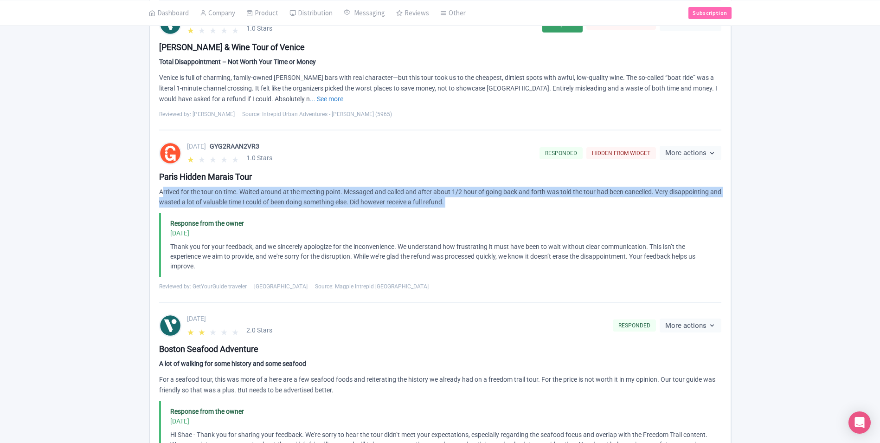 The image size is (880, 443). I want to click on span: Reviewed by: GetYourGuide traveler, so click(203, 286).